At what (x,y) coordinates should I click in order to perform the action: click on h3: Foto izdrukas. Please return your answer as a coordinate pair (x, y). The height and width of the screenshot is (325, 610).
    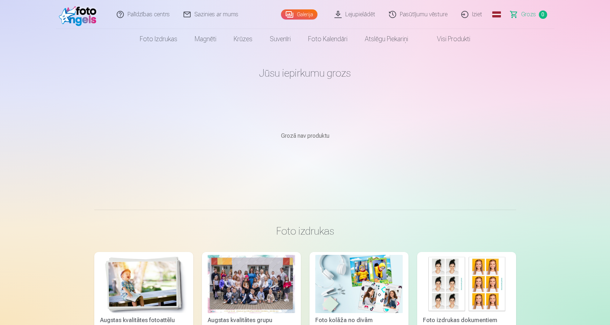
    Looking at the image, I should click on (305, 231).